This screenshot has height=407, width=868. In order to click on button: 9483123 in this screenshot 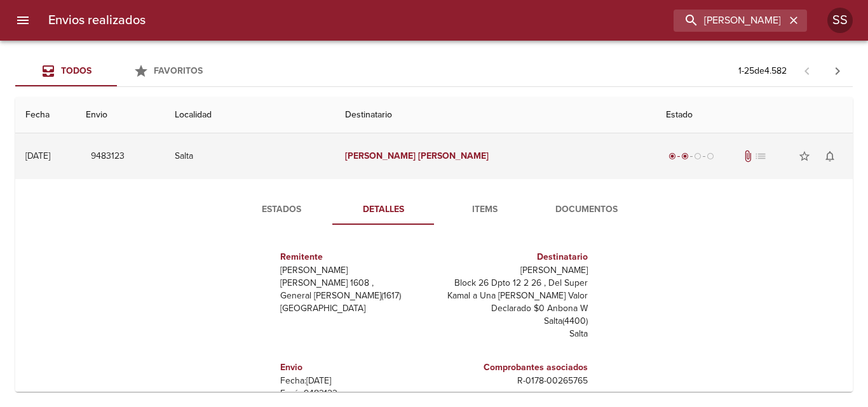, I will do `click(107, 156)`.